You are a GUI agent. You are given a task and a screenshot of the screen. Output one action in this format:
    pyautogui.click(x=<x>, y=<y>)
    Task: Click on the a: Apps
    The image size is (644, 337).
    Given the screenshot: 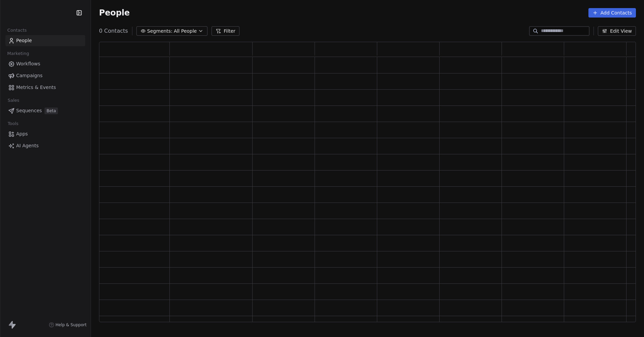 What is the action you would take?
    pyautogui.click(x=45, y=134)
    